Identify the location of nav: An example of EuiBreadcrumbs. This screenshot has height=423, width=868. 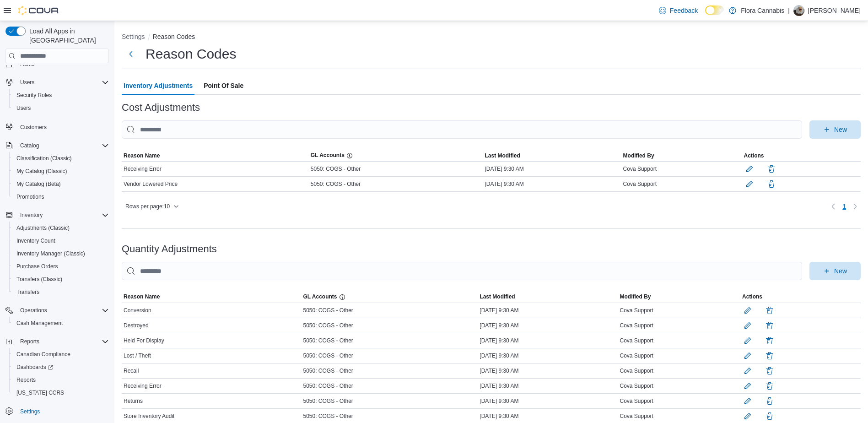
(491, 38).